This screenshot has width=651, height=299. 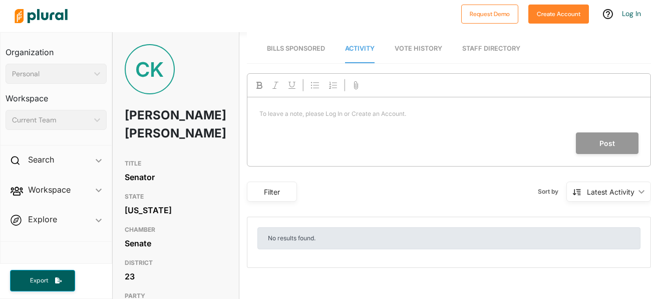 I want to click on a: Staff Directory, so click(x=491, y=49).